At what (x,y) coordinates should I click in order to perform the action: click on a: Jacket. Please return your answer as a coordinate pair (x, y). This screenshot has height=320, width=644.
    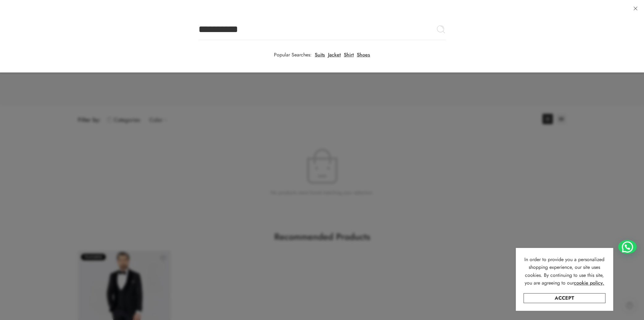
    Looking at the image, I should click on (334, 55).